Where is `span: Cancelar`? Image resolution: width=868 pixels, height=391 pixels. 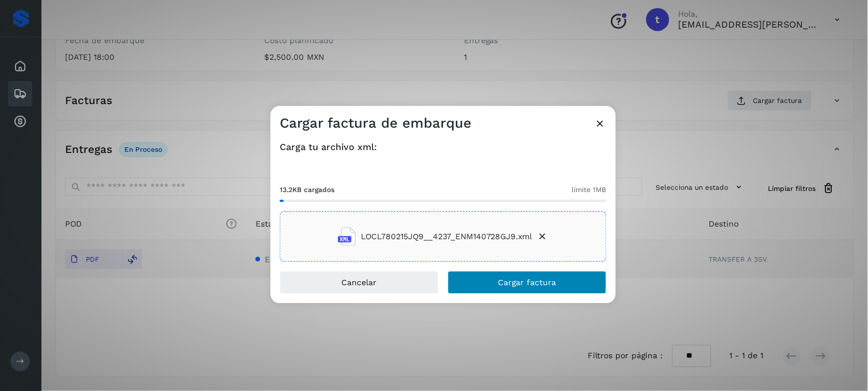
span: Cancelar is located at coordinates (359, 283).